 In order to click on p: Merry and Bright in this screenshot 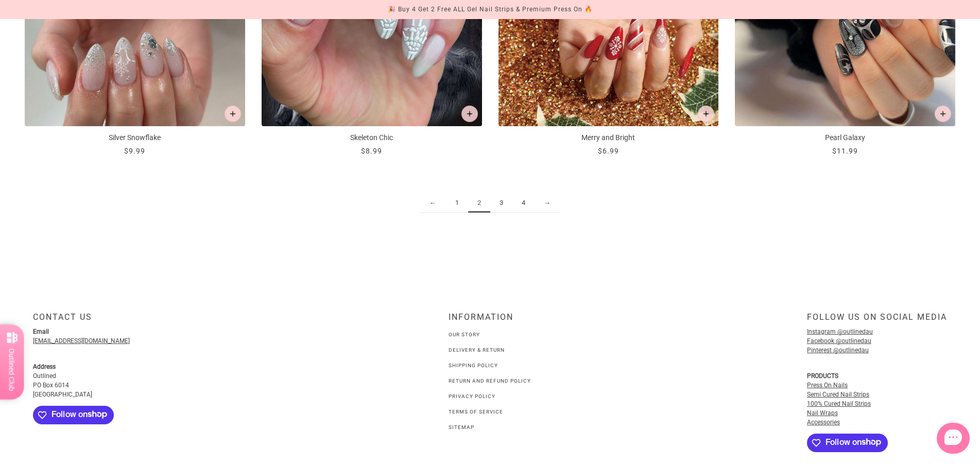, I will do `click(609, 137)`.